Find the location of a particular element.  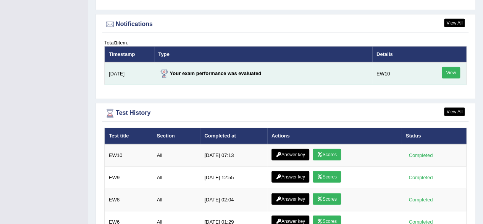

td: EW9 is located at coordinates (129, 177).